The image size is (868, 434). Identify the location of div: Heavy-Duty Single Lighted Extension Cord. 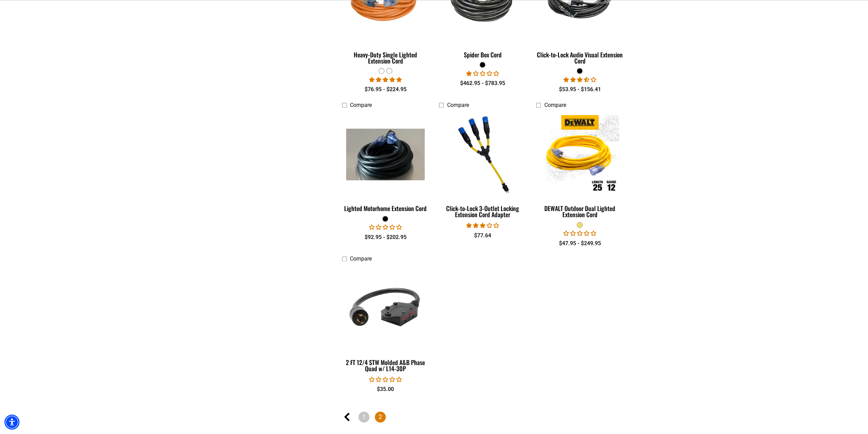
(385, 58).